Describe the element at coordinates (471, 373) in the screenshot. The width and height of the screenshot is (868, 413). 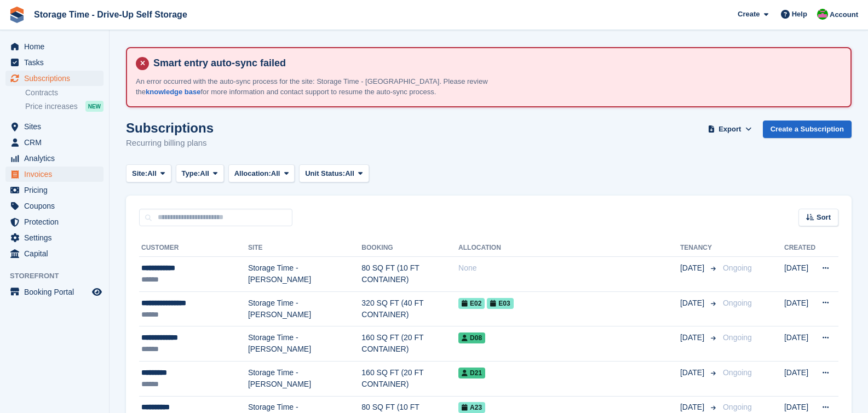
I see `span: D21` at that location.